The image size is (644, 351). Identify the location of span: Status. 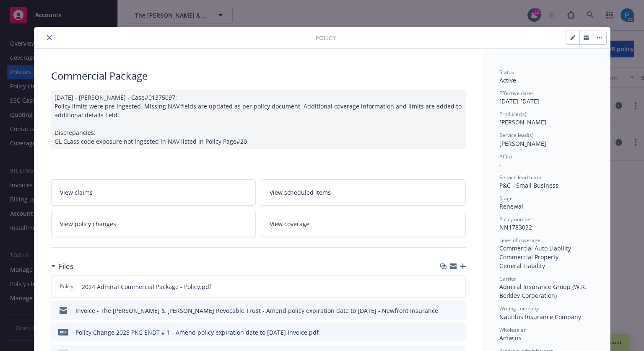
(507, 72).